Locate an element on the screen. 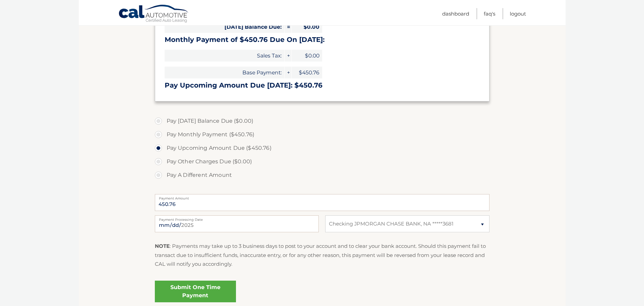  label: Pay Other Charges Due ($0.00) is located at coordinates (322, 161).